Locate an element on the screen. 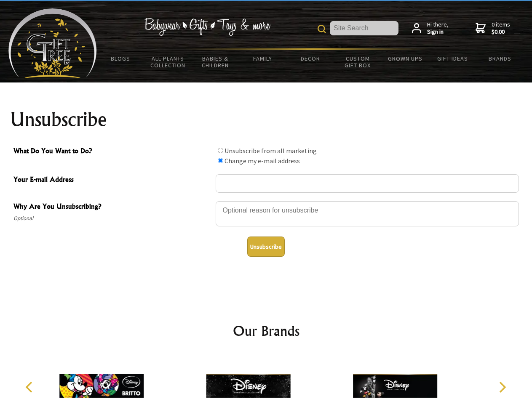 Image resolution: width=532 pixels, height=404 pixels. img: Babyware - Gifts - Toys and more... is located at coordinates (53, 43).